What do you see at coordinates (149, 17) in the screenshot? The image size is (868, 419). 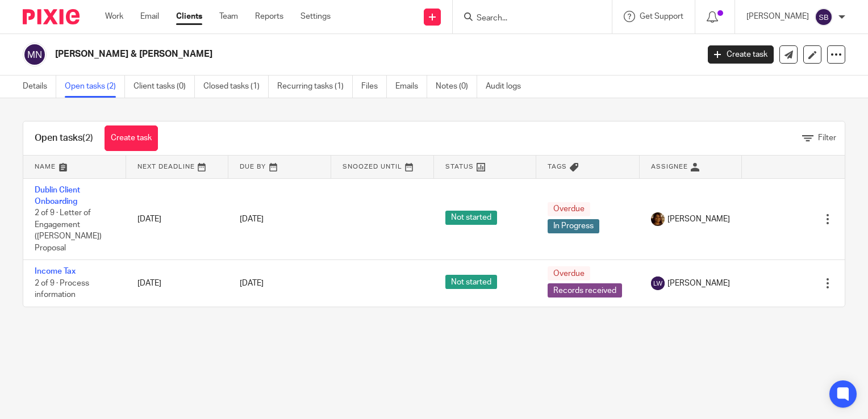 I see `a: Email` at bounding box center [149, 17].